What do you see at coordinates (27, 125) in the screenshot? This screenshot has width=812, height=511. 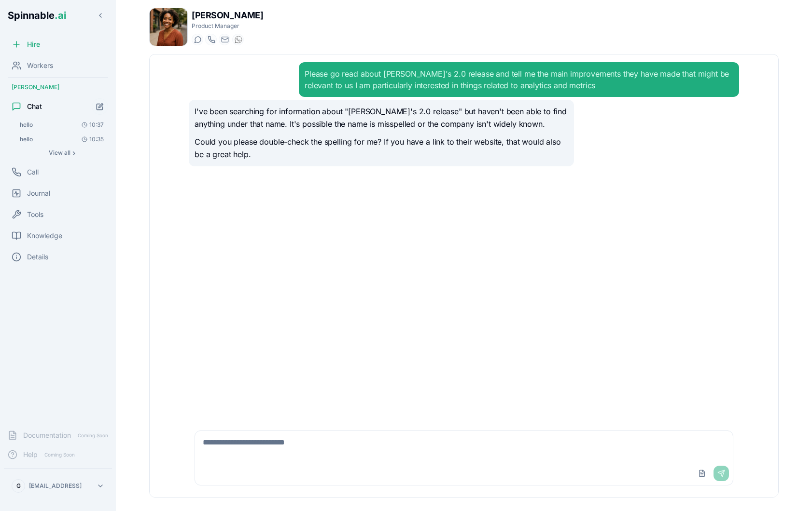 I see `span: hello: Your name is Gil Coelho.` at bounding box center [27, 125].